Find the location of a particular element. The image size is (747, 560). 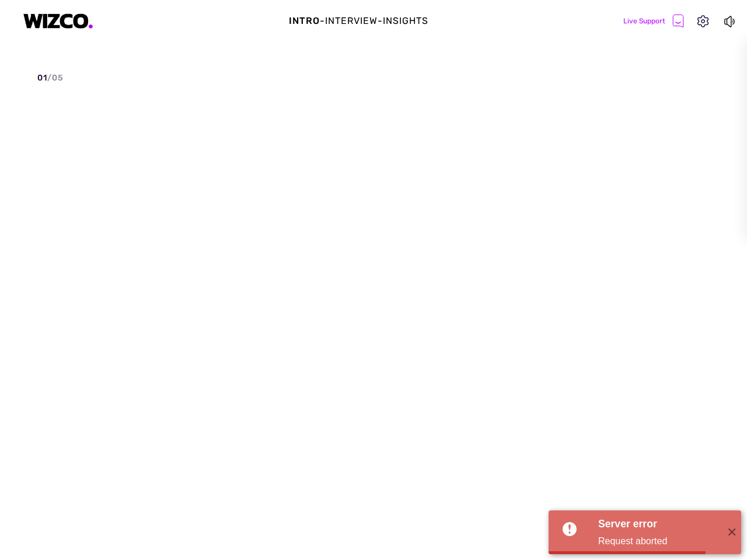

div: Interview is located at coordinates (352, 21).